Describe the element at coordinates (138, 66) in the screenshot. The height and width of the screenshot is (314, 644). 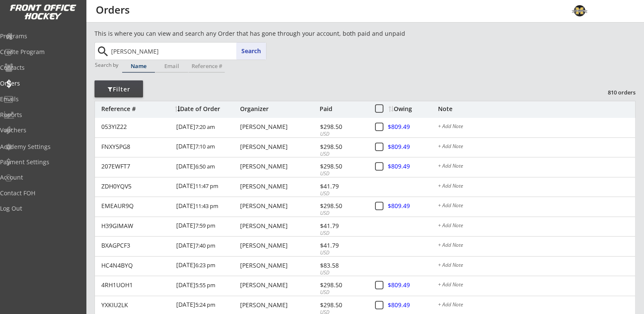
I see `div: Name` at that location.